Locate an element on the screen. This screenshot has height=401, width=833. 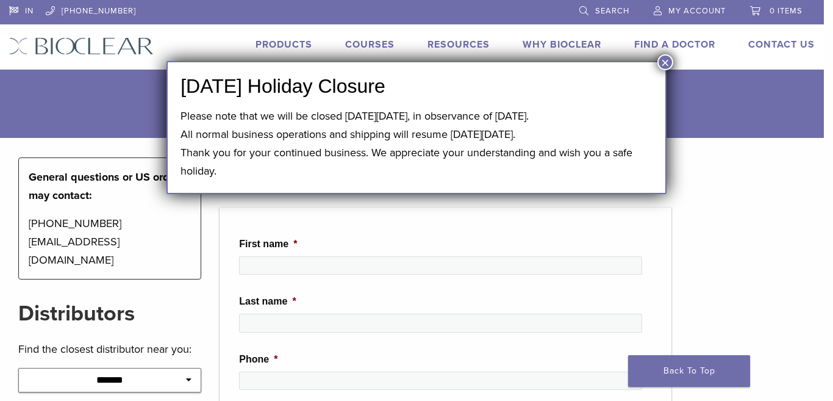
strong: General questions or US orders may contact: is located at coordinates (107, 186).